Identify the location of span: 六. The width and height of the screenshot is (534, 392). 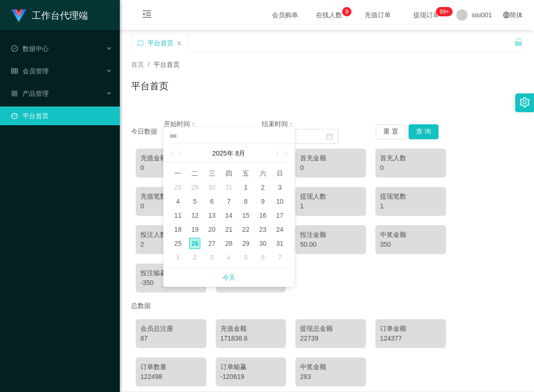
(263, 174).